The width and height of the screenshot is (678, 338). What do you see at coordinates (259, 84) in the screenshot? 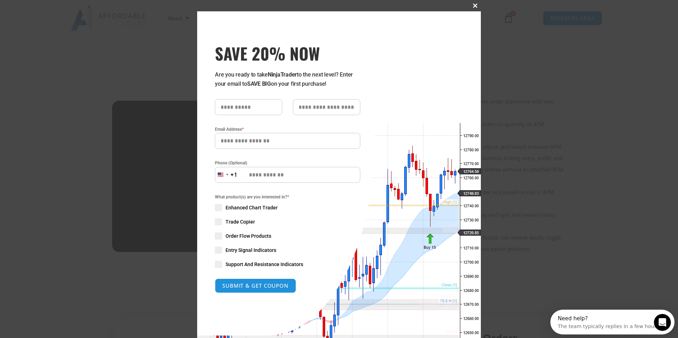
I see `strong: SAVE BIG` at bounding box center [259, 84].